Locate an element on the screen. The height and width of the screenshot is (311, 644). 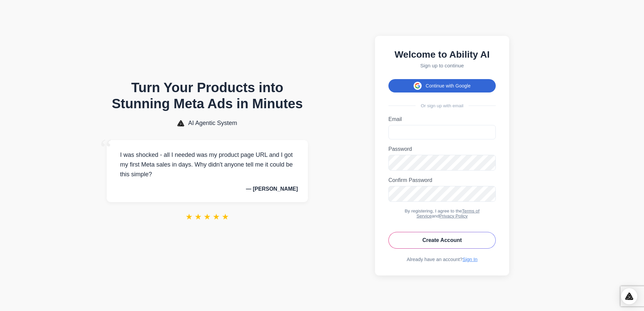
label: Confirm Password is located at coordinates (442, 180).